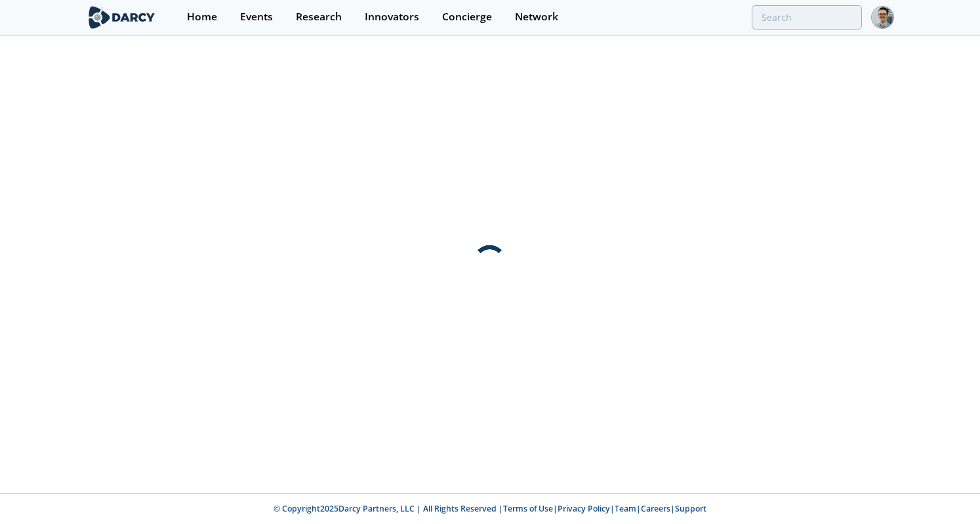 Image resolution: width=980 pixels, height=524 pixels. I want to click on div: Home, so click(202, 17).